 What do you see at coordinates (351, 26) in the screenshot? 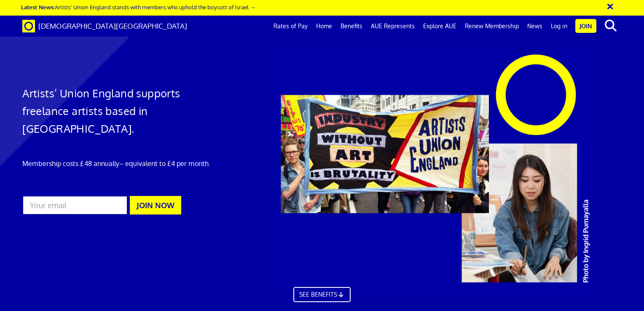
I see `a: Benefits` at bounding box center [351, 26].